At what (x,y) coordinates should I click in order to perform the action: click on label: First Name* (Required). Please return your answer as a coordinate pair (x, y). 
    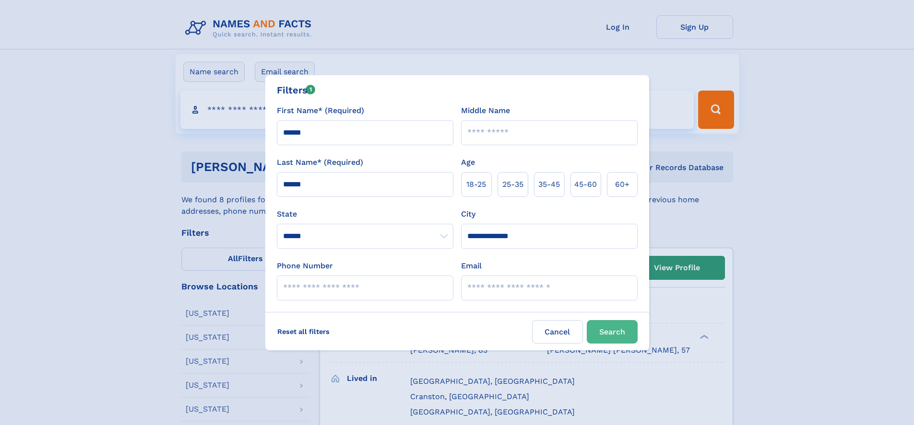
    Looking at the image, I should click on (320, 111).